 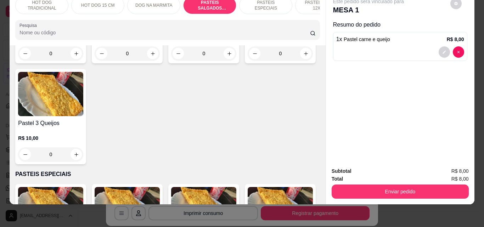 What do you see at coordinates (29, 25) in the screenshot?
I see `label: Pesquisa` at bounding box center [29, 25].